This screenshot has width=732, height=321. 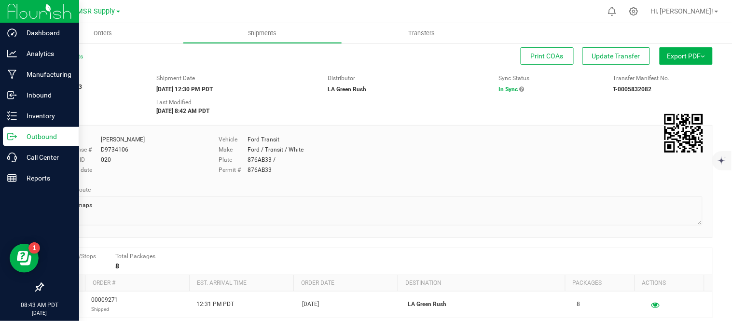 I want to click on th: Packages, so click(x=600, y=283).